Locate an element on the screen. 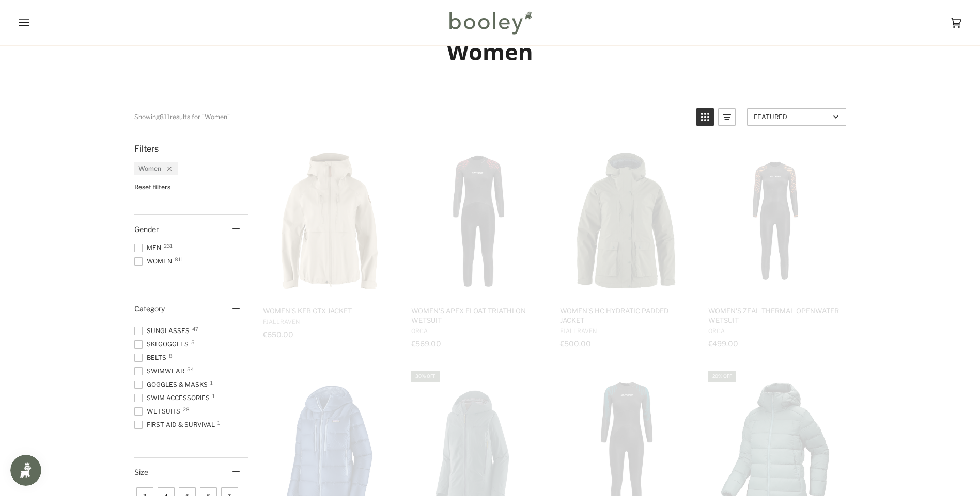 The width and height of the screenshot is (980, 496). span: First Aid & Survival is located at coordinates (176, 425).